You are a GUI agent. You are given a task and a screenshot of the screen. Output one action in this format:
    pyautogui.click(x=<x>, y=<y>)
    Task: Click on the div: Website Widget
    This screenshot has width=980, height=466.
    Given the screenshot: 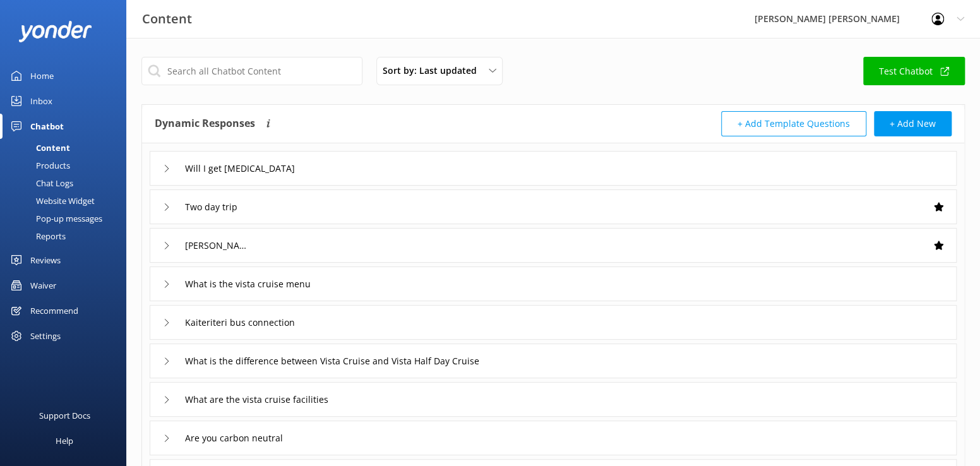 What is the action you would take?
    pyautogui.click(x=51, y=201)
    